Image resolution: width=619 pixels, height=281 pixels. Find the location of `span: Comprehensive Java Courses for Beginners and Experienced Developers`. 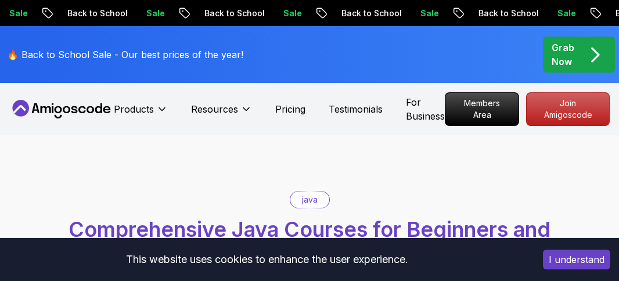

span: Comprehensive Java Courses for Beginners and Experienced Developers is located at coordinates (309, 241).